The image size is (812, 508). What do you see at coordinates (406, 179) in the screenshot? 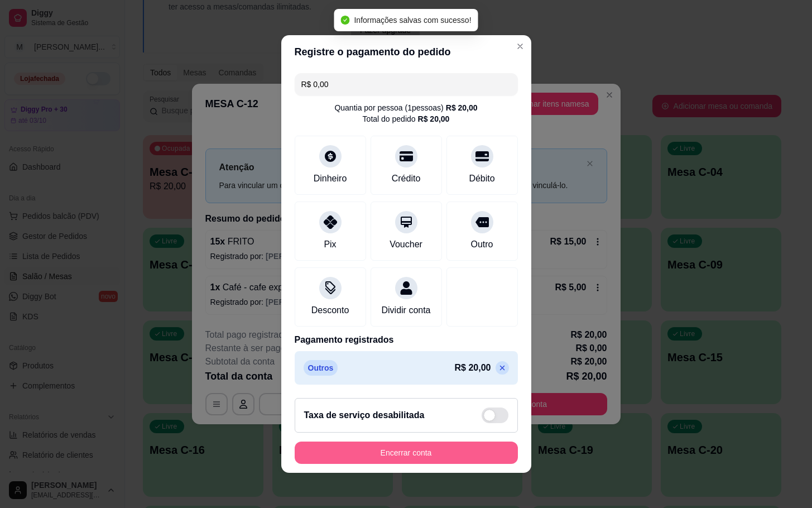
I see `div: Crédito` at bounding box center [406, 179].